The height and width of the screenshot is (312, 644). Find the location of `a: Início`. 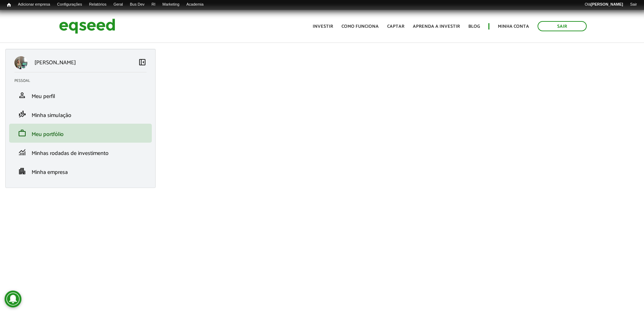

a: Início is located at coordinates (9, 5).